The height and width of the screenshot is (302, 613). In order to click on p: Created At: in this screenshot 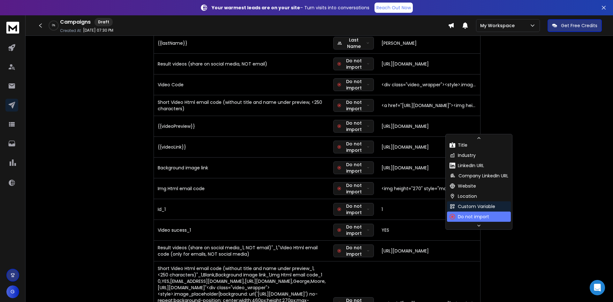, I will do `click(71, 31)`.